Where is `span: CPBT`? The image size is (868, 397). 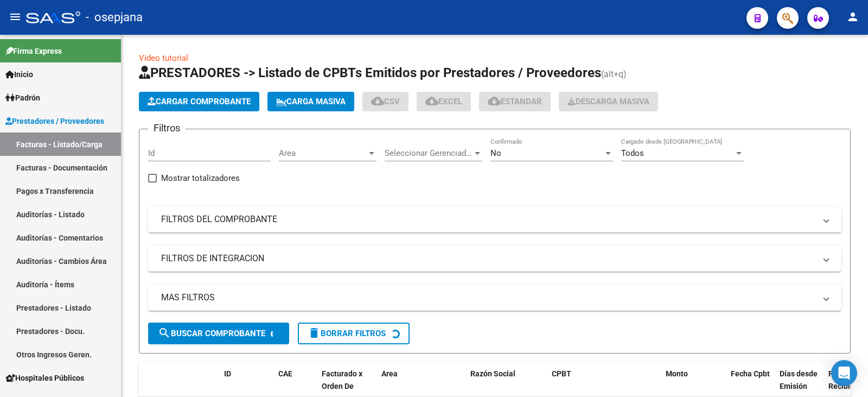 span: CPBT is located at coordinates (561, 373).